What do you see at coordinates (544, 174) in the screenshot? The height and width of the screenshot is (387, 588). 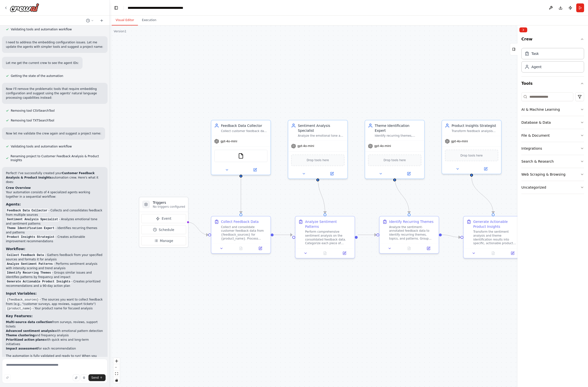 I see `div: Web Scraping & Browsing` at bounding box center [544, 174].